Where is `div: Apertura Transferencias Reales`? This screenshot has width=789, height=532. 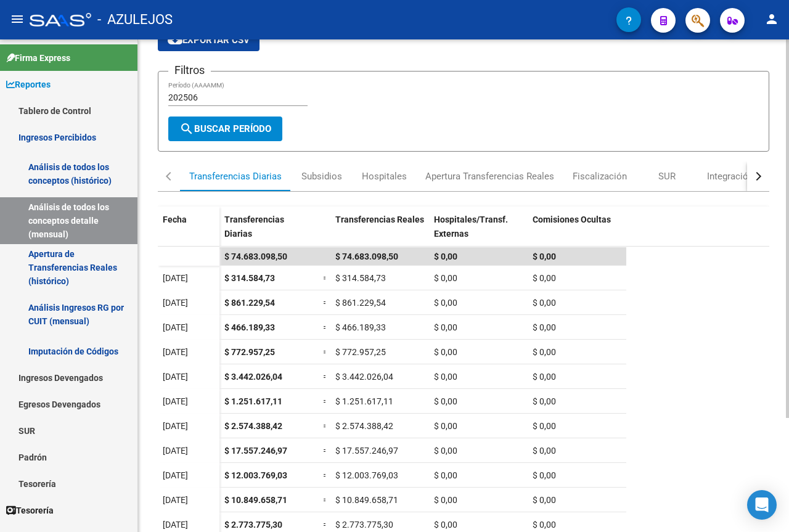 div: Apertura Transferencias Reales is located at coordinates (489, 176).